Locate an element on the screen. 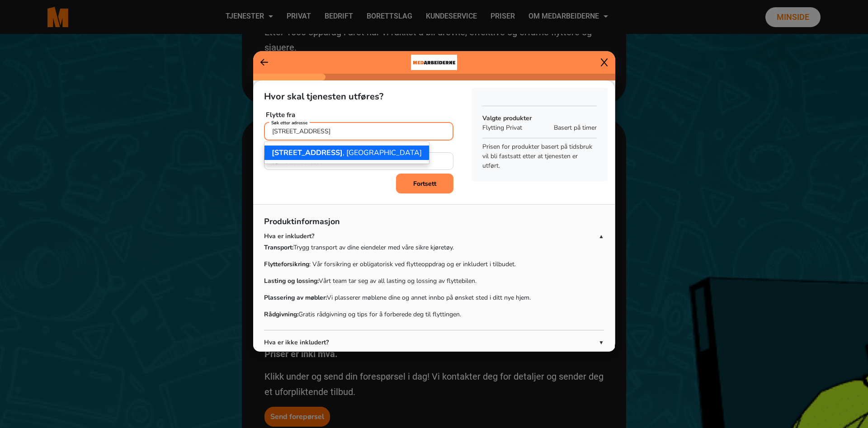 The height and width of the screenshot is (428, 868). p: Trygg transport av dine eiendeler med våre sikre kjøretøy. is located at coordinates (434, 247).